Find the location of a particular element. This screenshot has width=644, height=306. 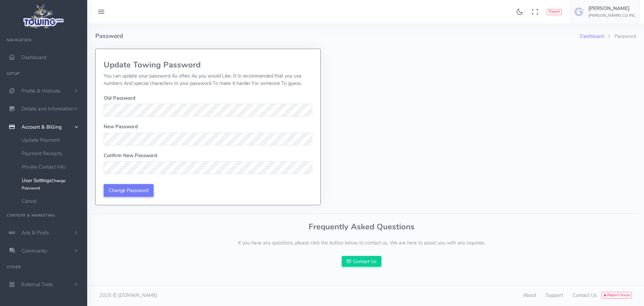

a: About is located at coordinates (529, 295).